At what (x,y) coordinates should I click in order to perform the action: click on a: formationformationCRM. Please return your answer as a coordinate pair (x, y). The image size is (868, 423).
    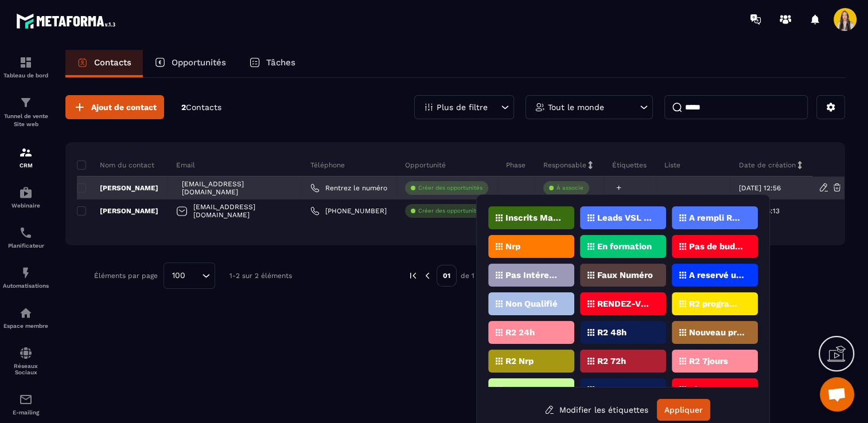
    Looking at the image, I should click on (26, 157).